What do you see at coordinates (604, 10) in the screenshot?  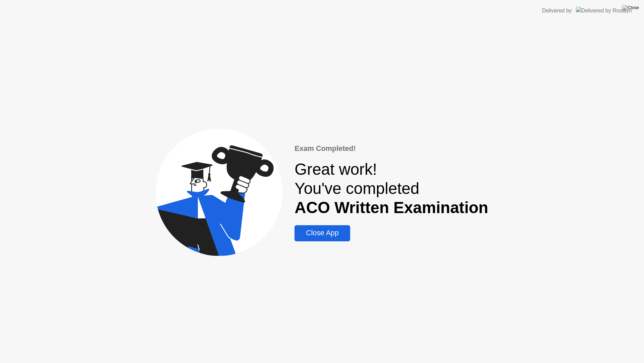 I see `img: Delivered by Rosalyn` at bounding box center [604, 10].